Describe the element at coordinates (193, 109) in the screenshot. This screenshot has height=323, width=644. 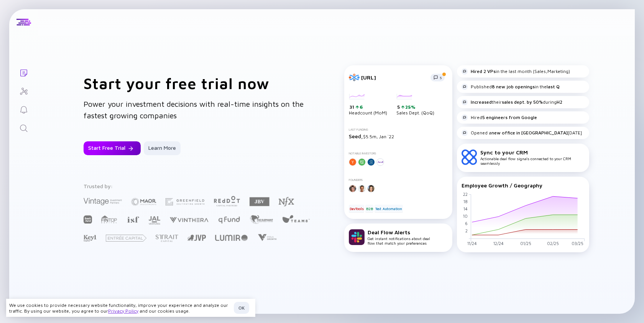
I see `span: Power your investment decisions with real-time insights on the fastest growing companies` at that location.